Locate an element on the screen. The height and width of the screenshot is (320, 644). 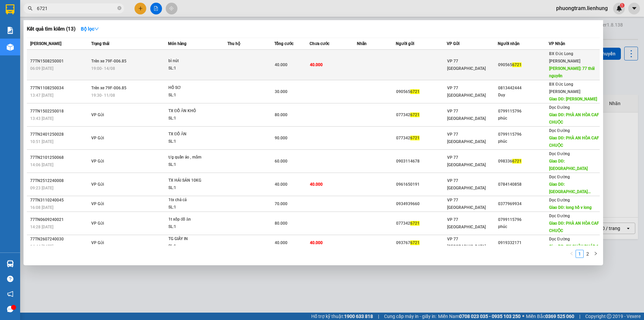
span: 70.000 is located at coordinates (281, 204).